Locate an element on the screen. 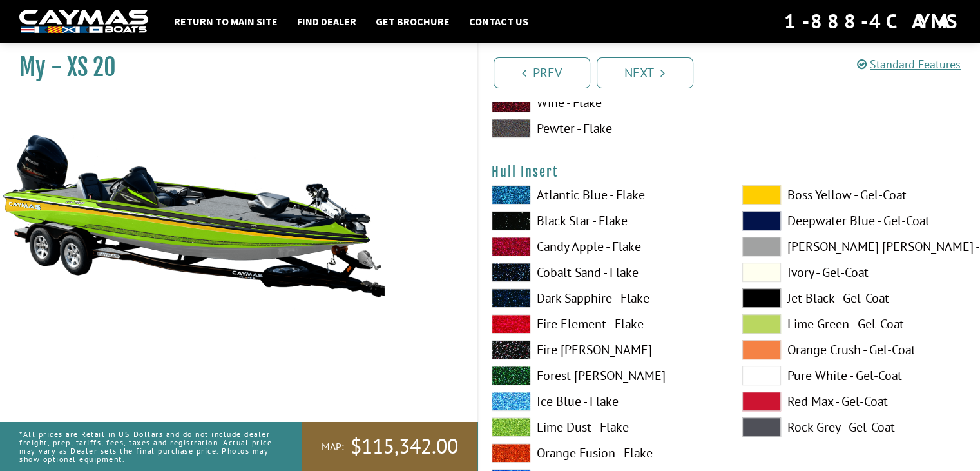 The image size is (980, 471). label: Orange Fusion - Flake is located at coordinates (604, 453).